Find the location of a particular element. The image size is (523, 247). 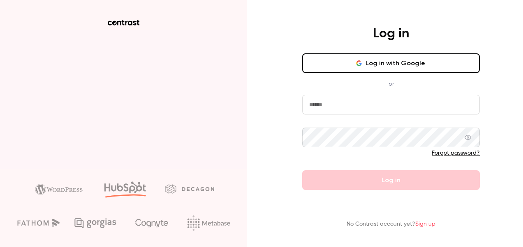

span: or is located at coordinates (391, 84).